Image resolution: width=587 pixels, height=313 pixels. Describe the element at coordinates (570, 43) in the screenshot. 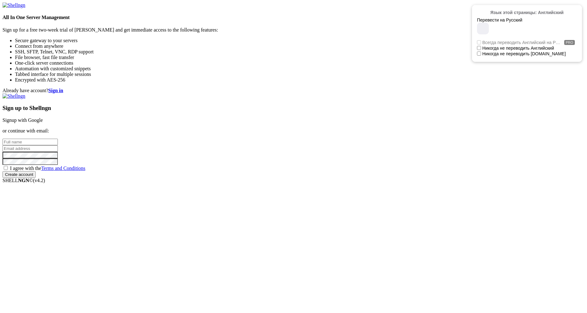

I see `span: PRO` at that location.